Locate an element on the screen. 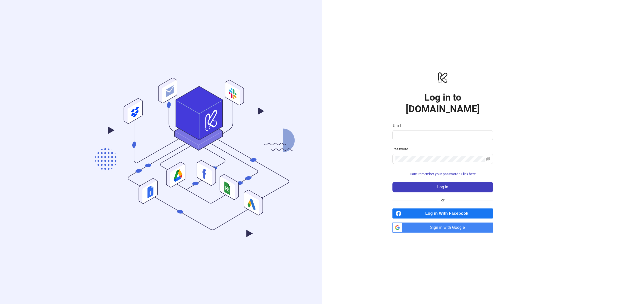  button: Log in is located at coordinates (442, 187).